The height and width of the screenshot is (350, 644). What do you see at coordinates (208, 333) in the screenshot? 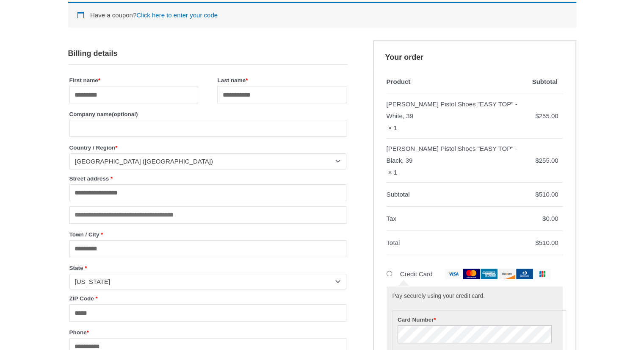
I see `label: Phone` at bounding box center [208, 333].